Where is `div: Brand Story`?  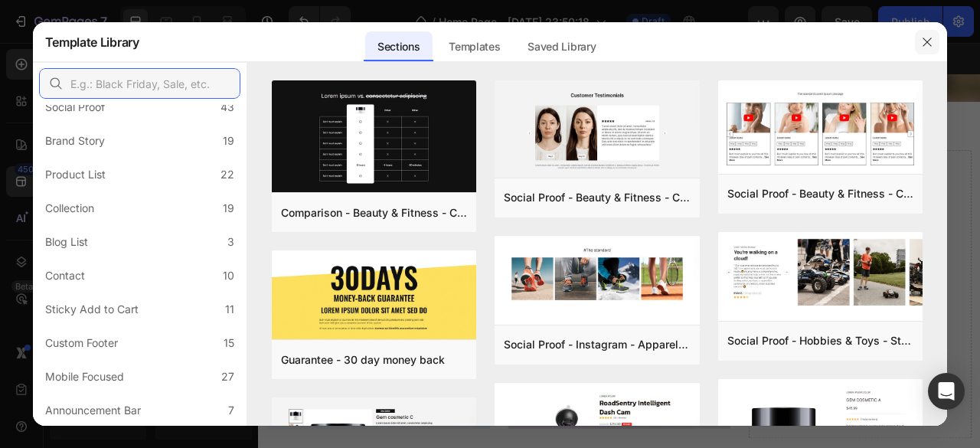
div: Brand Story is located at coordinates (75, 141).